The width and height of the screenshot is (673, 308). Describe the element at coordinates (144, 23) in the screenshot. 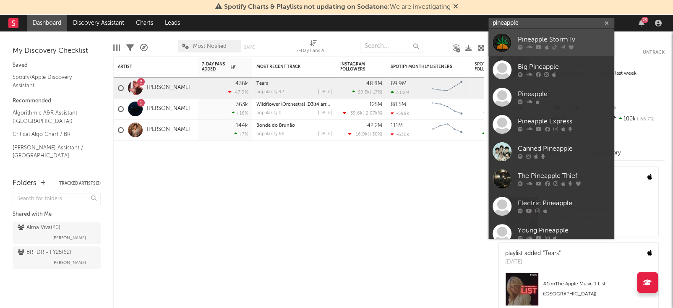

I see `a: Charts` at that location.